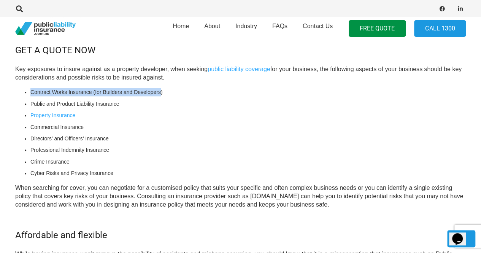 Image resolution: width=481 pixels, height=253 pixels. Describe the element at coordinates (240, 73) in the screenshot. I see `p: Key exposures to insure against as a property developer, when seeking for your business, the foll...` at that location.